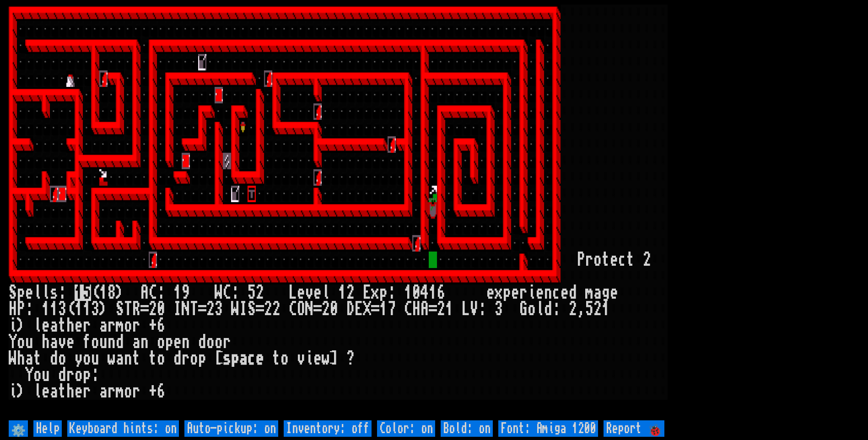  I want to click on div: 4, so click(425, 293).